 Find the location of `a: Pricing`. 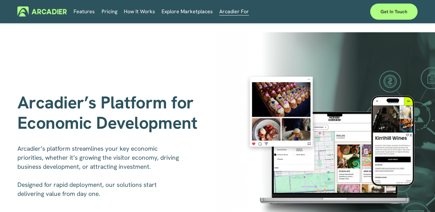

a: Pricing is located at coordinates (109, 11).